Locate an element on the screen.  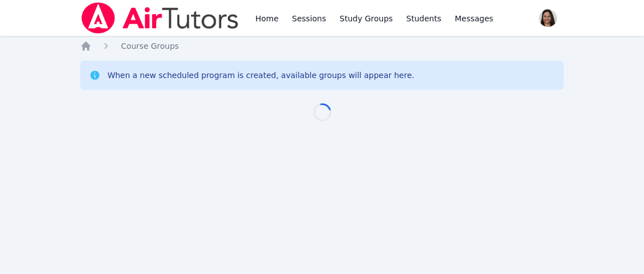
a: Course Groups is located at coordinates (149, 46).